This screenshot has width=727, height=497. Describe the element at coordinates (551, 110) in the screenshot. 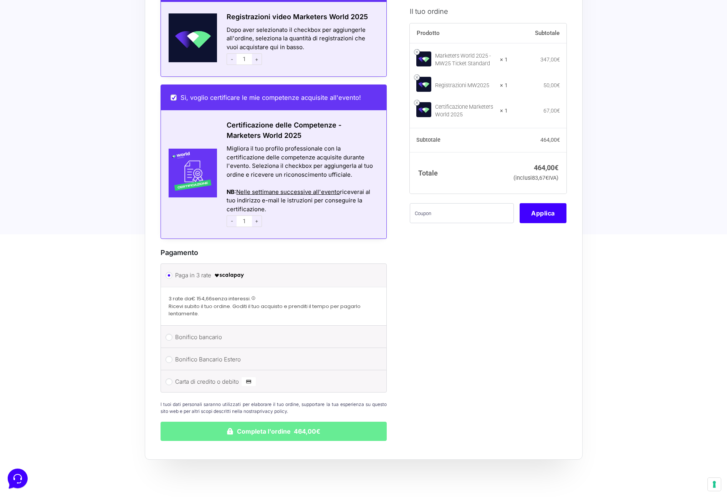

I see `bdi: 67,00` at that location.